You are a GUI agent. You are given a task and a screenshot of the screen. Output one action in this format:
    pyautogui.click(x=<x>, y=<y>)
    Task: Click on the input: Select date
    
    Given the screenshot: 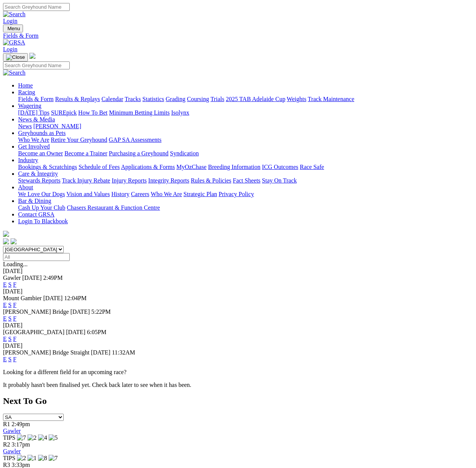 What is the action you would take?
    pyautogui.click(x=36, y=257)
    